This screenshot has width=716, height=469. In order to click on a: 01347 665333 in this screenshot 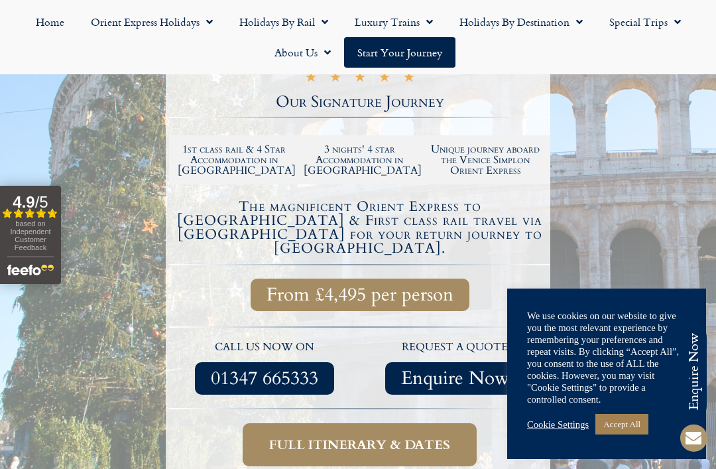, I will do `click(265, 378)`.